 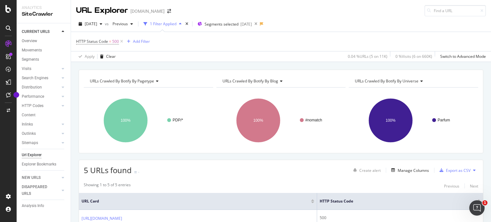 I want to click on button: 1 Filter Applied, so click(x=162, y=24).